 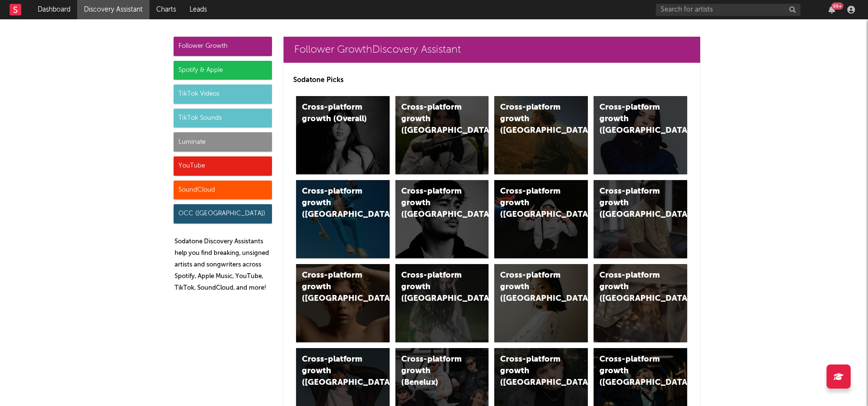 What do you see at coordinates (223, 190) in the screenshot?
I see `div: SoundCloud` at bounding box center [223, 190].